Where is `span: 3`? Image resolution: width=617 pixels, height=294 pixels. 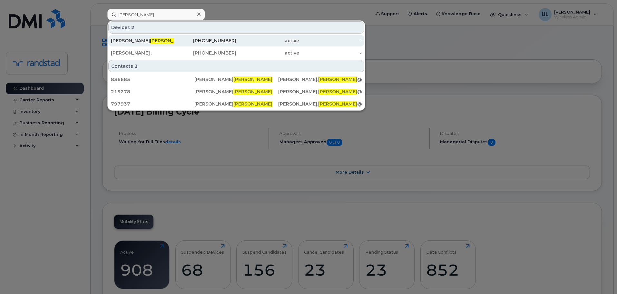
span: 3 is located at coordinates (136, 66).